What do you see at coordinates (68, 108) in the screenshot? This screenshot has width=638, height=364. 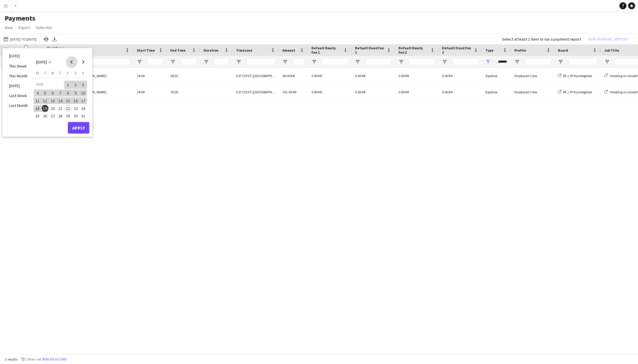 I see `button: 22-08-2025` at bounding box center [68, 108].